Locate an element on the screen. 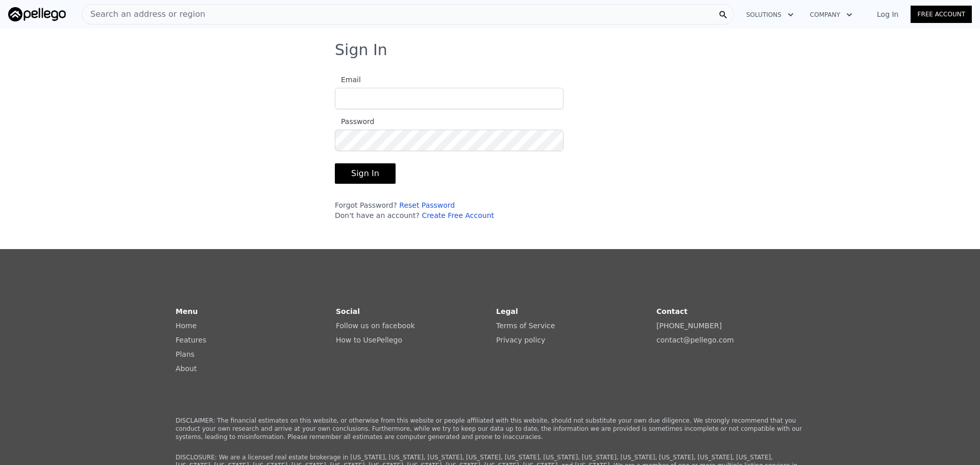 The image size is (980, 465). img: Pellego is located at coordinates (37, 14).